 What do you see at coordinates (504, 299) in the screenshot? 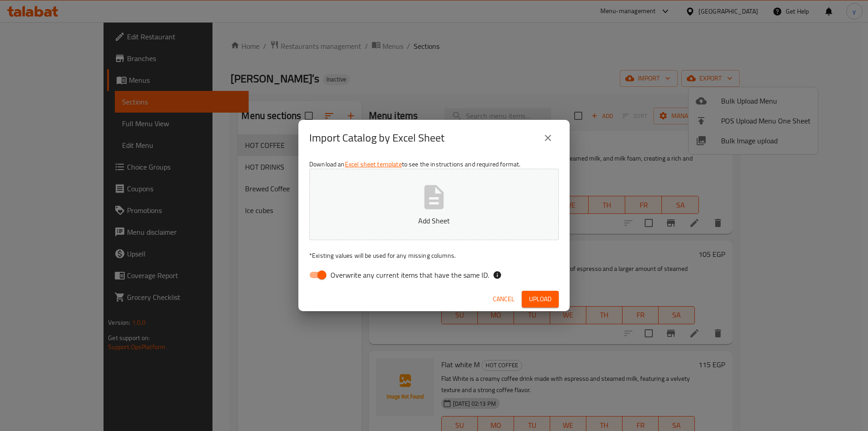
I see `span: Cancel` at bounding box center [504, 299].